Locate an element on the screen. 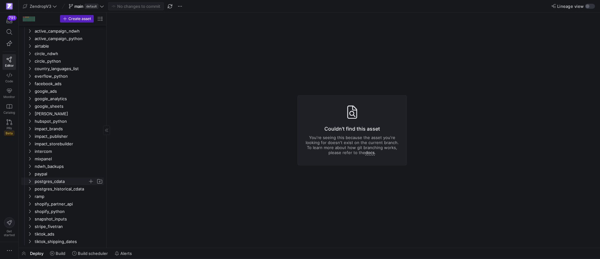 Image resolution: width=600 pixels, height=259 pixels. span: airtable is located at coordinates (69, 46).